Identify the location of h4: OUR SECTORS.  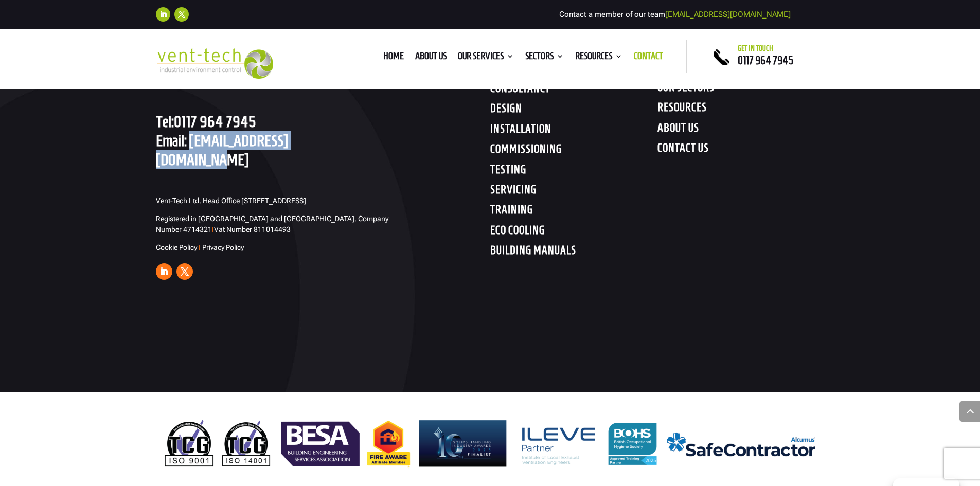
(741, 89).